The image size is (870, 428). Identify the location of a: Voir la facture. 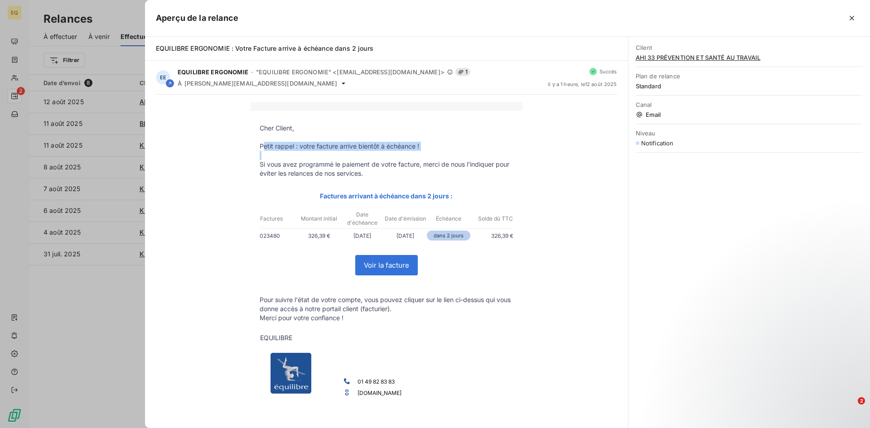
(386, 265).